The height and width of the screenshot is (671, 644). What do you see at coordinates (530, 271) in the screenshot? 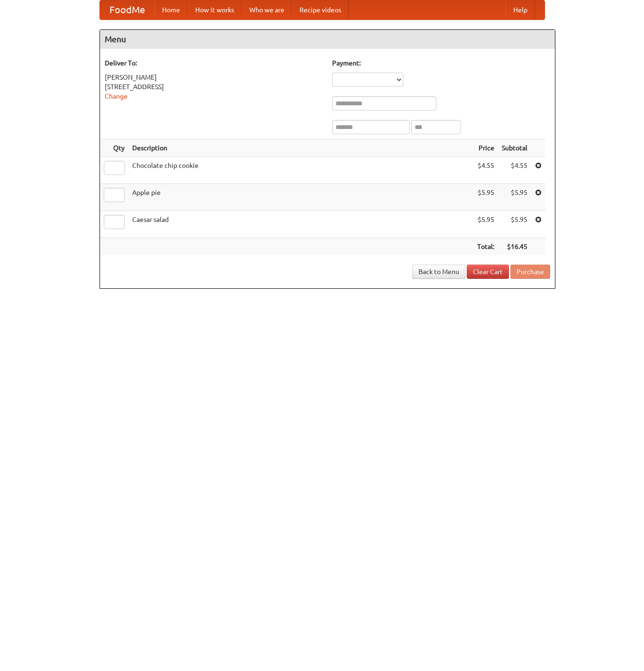
I see `button: Purchase` at bounding box center [530, 271].